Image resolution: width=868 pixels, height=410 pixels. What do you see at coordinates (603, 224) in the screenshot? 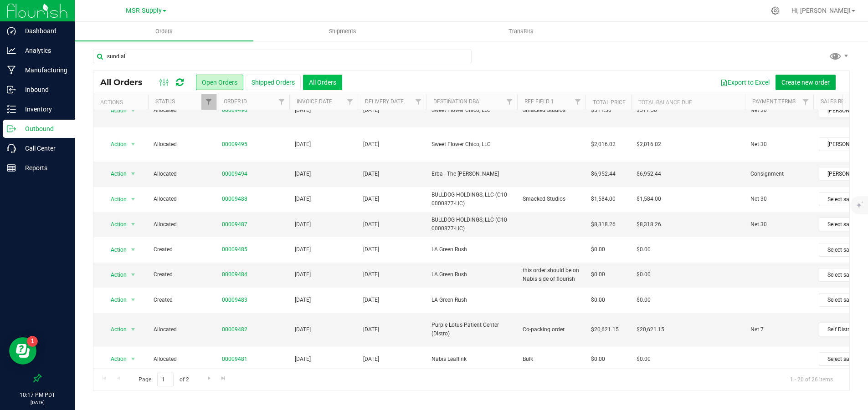
I see `span: $8,318.26` at bounding box center [603, 224].